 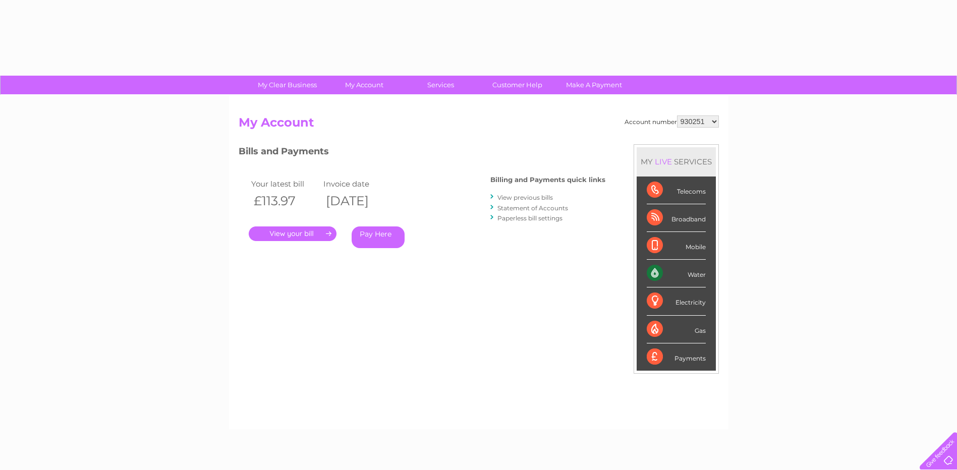 I want to click on h2: My Account, so click(x=479, y=125).